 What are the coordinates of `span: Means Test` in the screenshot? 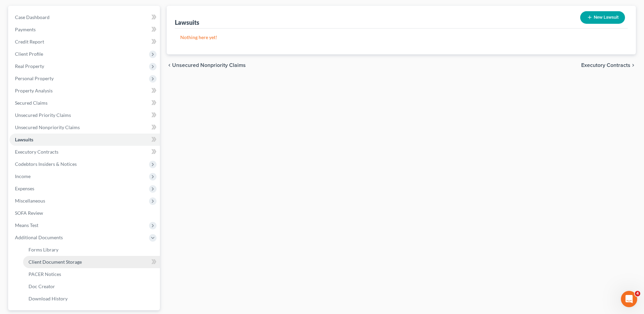 It's located at (26, 225).